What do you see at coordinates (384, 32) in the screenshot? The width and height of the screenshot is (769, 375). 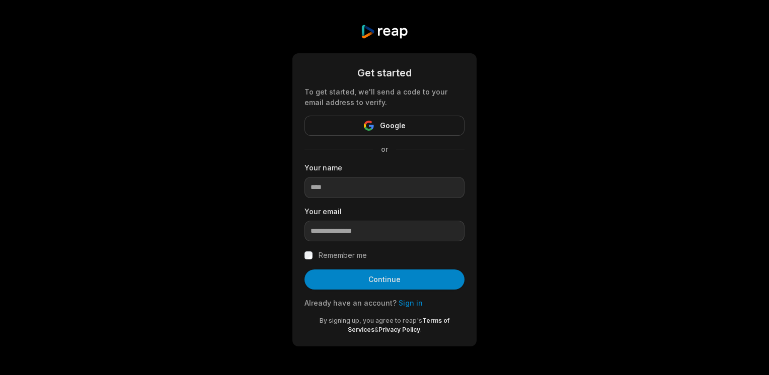 I see `img: reap` at bounding box center [384, 32].